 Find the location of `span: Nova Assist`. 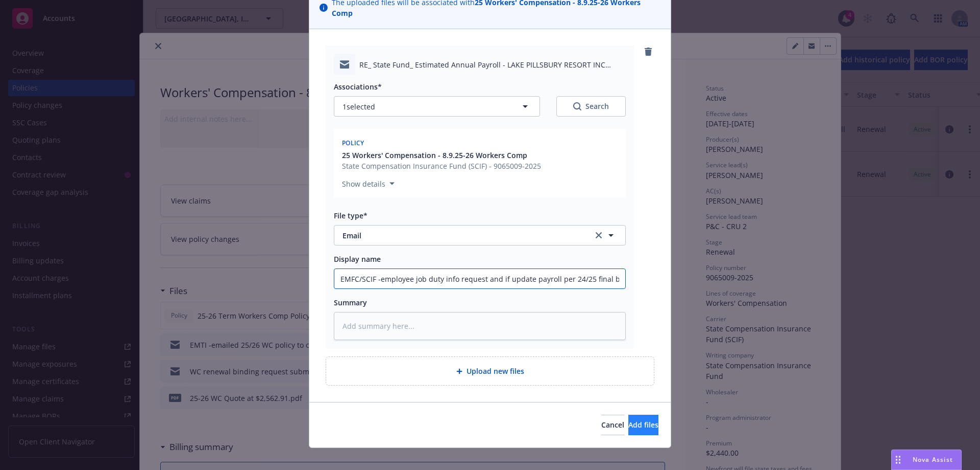

span: Nova Assist is located at coordinates (933, 459).